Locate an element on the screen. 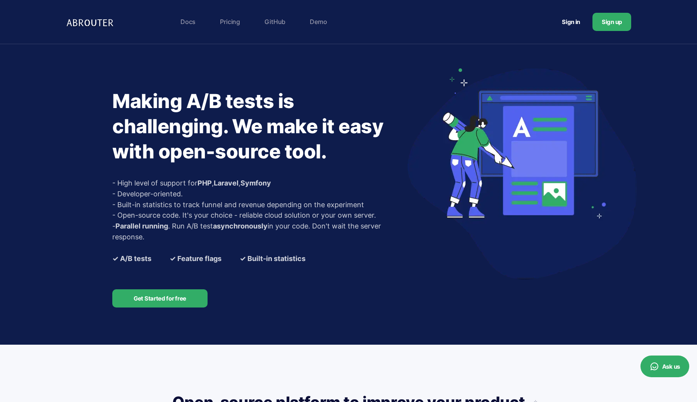  p: - Built-in statistics to track funnel and revenue depending on the experiment is located at coordinates (257, 205).